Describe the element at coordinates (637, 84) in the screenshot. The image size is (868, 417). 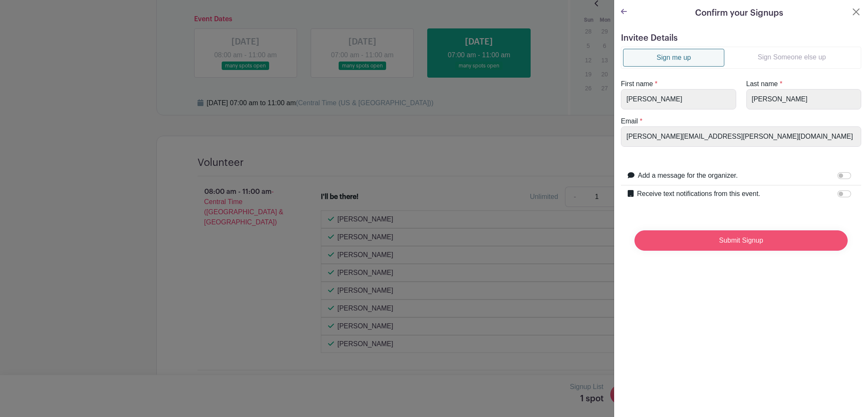
I see `label: First name` at that location.